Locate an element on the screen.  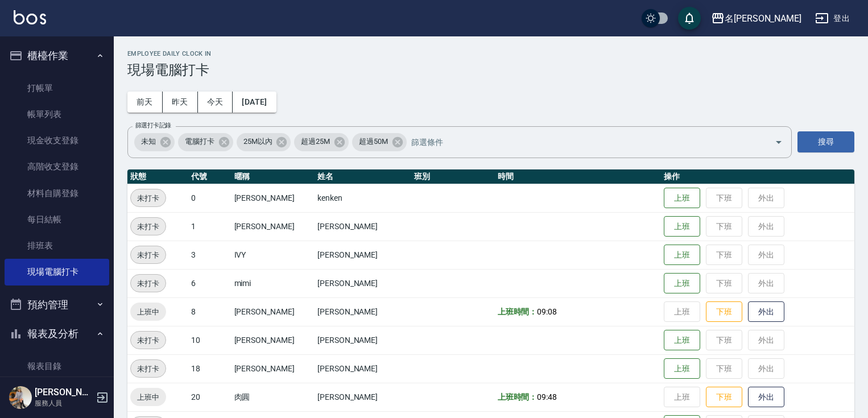
td: 8 is located at coordinates (210, 312).